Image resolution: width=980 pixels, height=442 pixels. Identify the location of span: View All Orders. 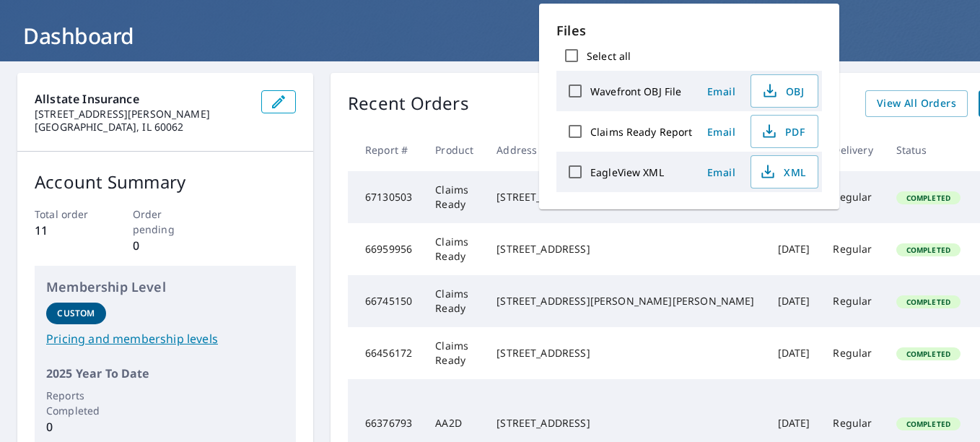
(917, 103).